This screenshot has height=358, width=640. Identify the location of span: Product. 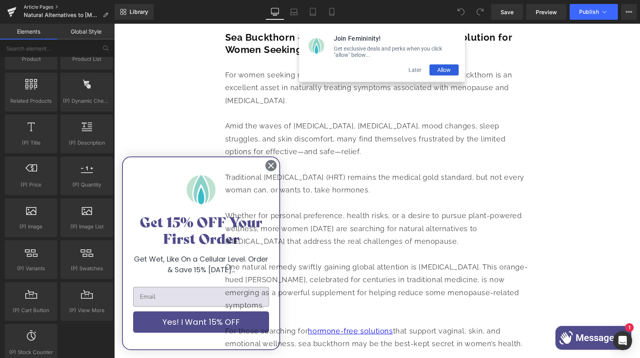
(31, 59).